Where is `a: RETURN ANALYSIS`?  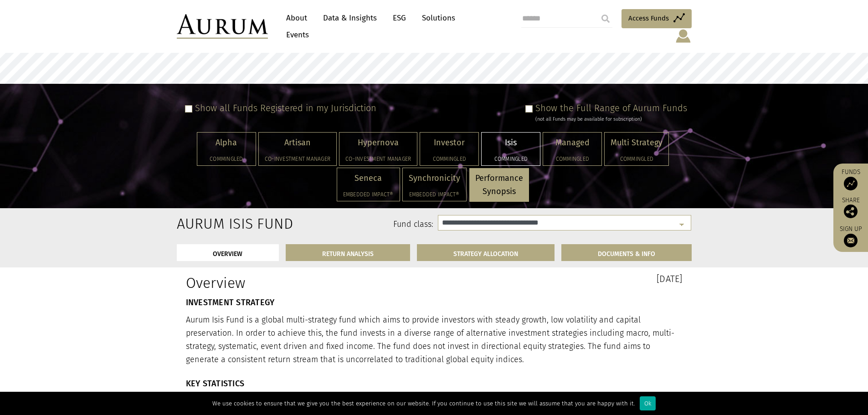
a: RETURN ANALYSIS is located at coordinates (347, 252).